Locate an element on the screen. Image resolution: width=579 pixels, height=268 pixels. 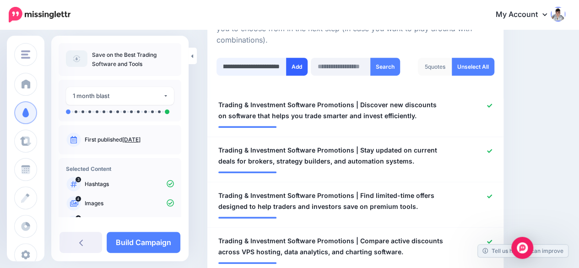
div: 1 month blast is located at coordinates (118, 96).